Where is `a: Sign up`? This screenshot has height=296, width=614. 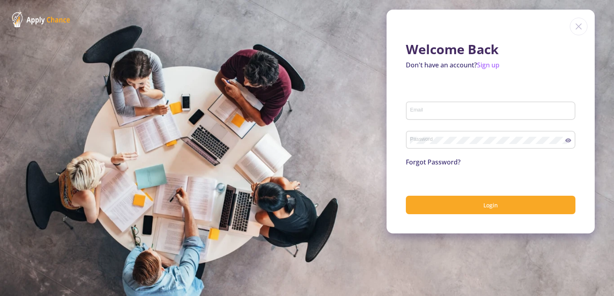 a: Sign up is located at coordinates (488, 65).